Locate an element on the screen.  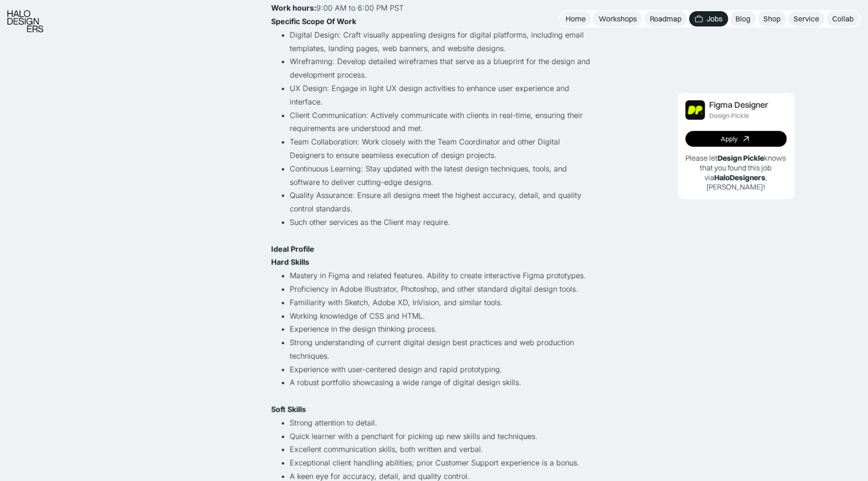
strong: Soft Skills is located at coordinates (288, 410).